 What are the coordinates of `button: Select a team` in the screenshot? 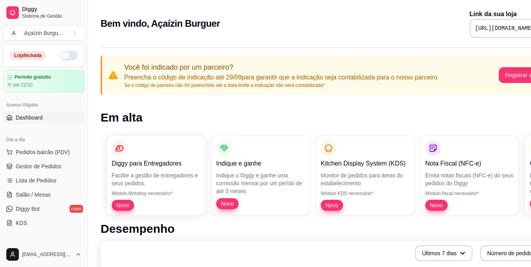 It's located at (44, 33).